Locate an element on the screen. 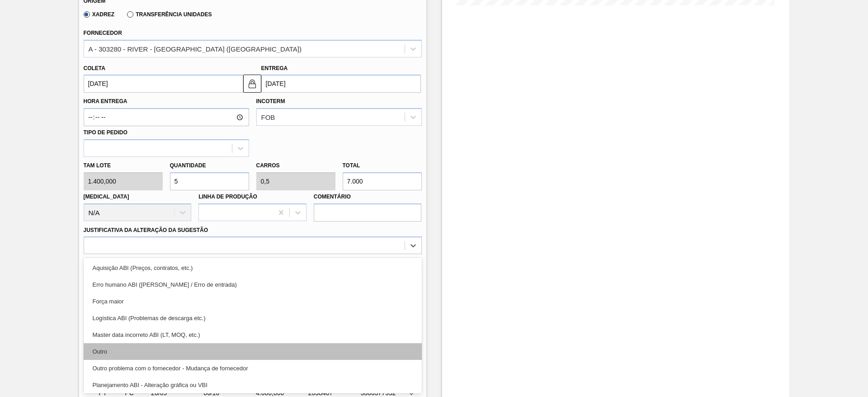 This screenshot has height=397, width=868. label: Total is located at coordinates (351, 165).